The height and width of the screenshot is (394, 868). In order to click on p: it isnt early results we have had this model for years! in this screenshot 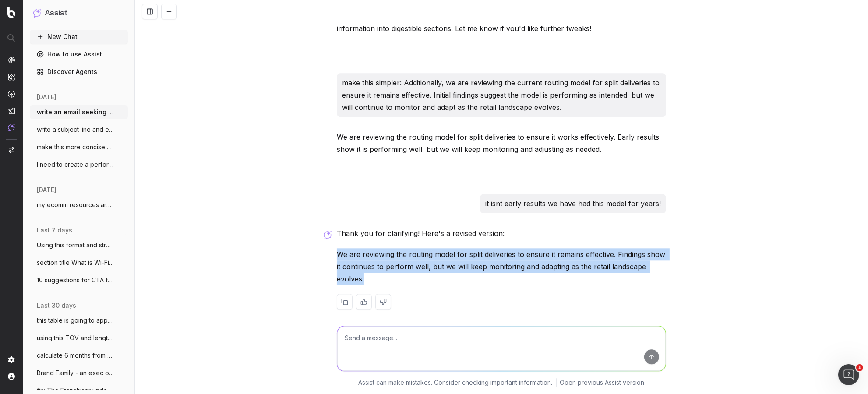, I will do `click(573, 203)`.